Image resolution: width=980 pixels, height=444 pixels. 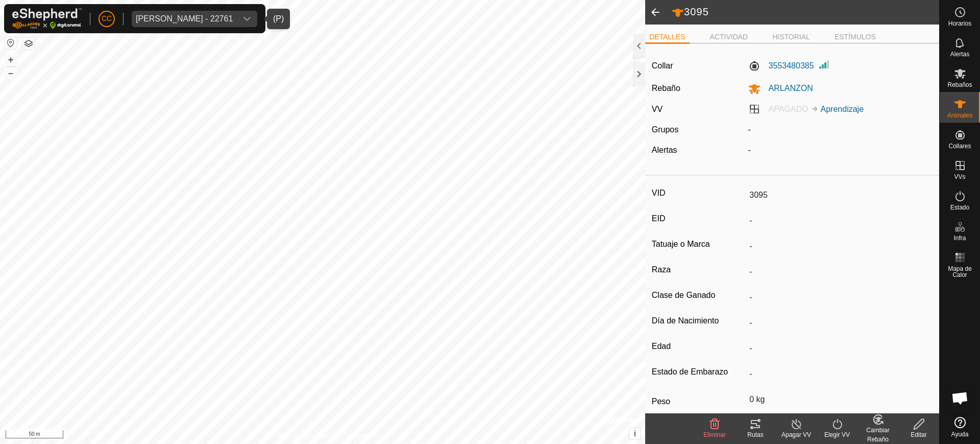 I want to click on a: Ayuda, so click(x=959, y=427).